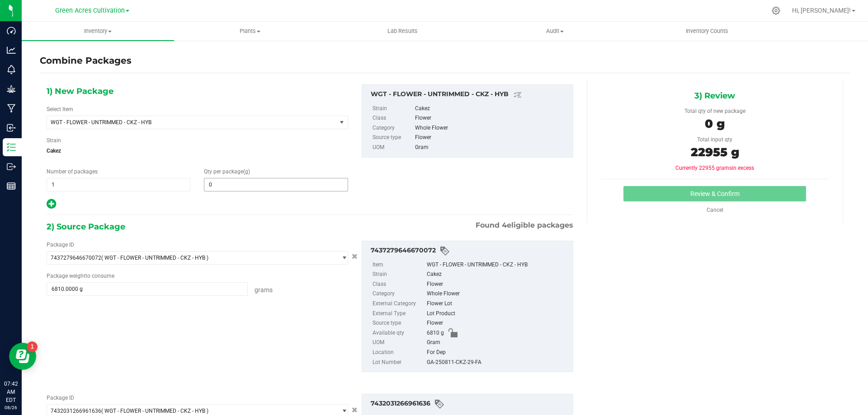 The height and width of the screenshot is (415, 868). I want to click on span: Found eligible packages, so click(524, 225).